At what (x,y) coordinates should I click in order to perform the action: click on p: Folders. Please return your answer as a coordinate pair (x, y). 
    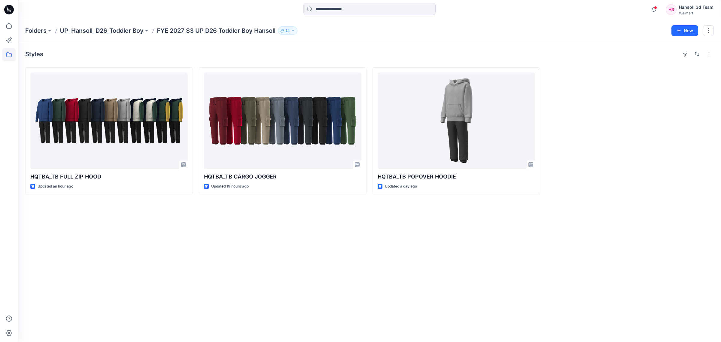
    Looking at the image, I should click on (36, 31).